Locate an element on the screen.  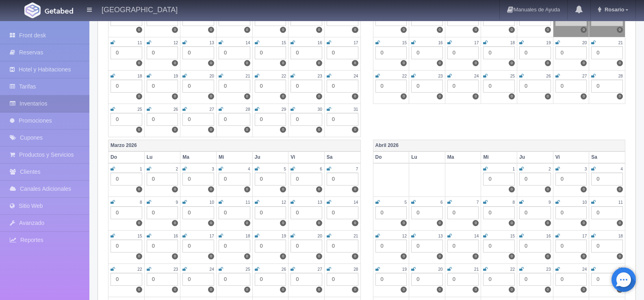
th: Ju is located at coordinates (535, 157).